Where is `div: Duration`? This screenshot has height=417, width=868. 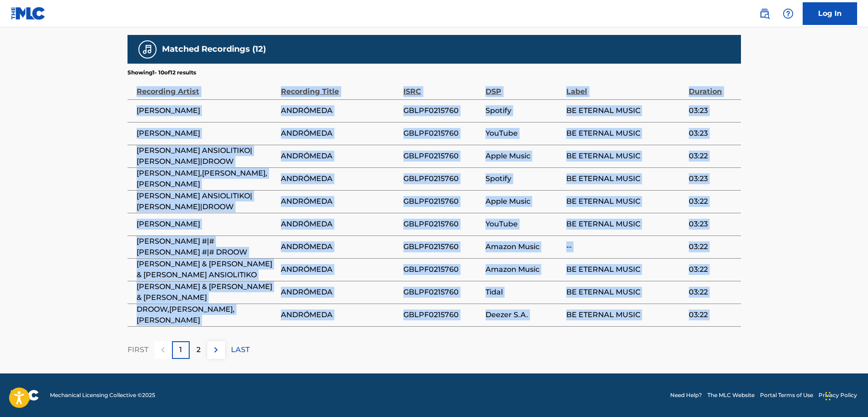 div: Duration is located at coordinates (712, 87).